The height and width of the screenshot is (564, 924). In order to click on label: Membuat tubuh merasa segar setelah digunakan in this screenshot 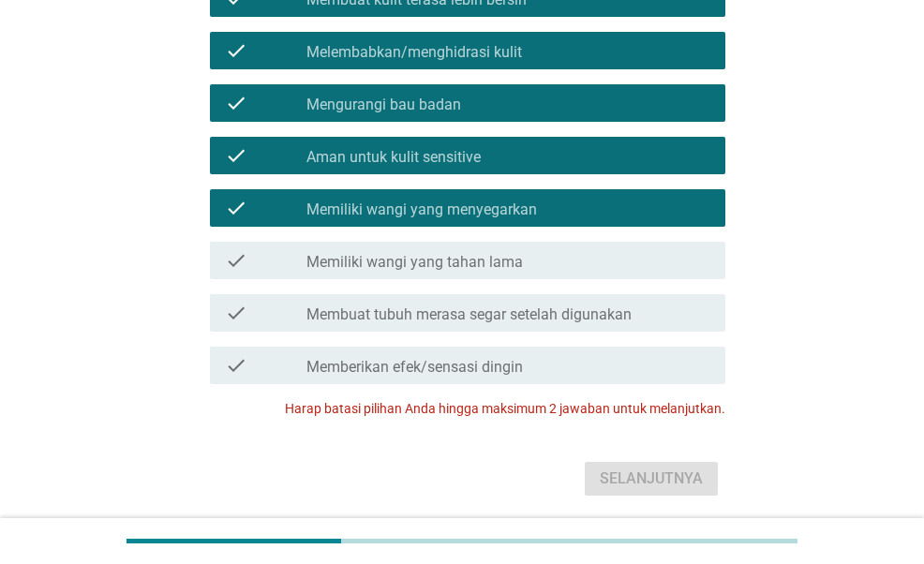, I will do `click(469, 315)`.